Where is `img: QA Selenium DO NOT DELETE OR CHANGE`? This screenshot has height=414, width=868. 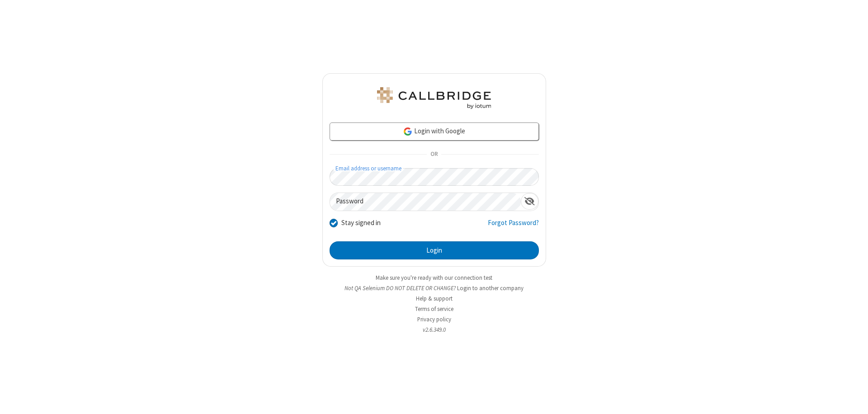
img: QA Selenium DO NOT DELETE OR CHANGE is located at coordinates (434, 98).